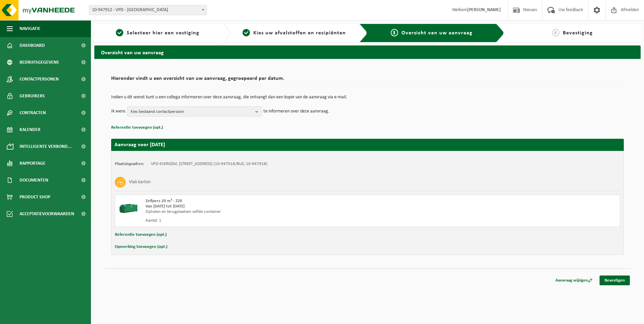 The image size is (644, 324). Describe the element at coordinates (128, 208) in the screenshot. I see `img: HK-XZ-20-GN-00.png` at that location.